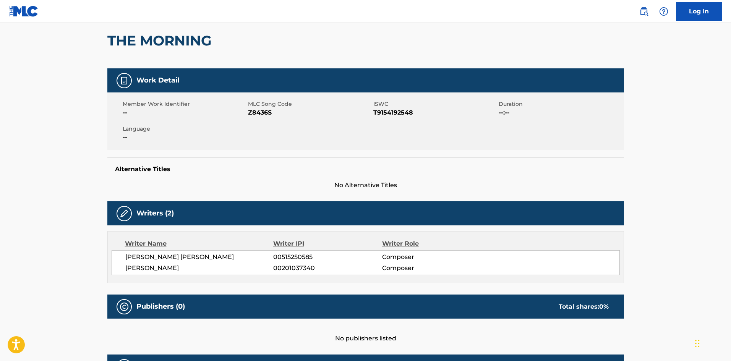  I want to click on img: Work Detail, so click(124, 81).